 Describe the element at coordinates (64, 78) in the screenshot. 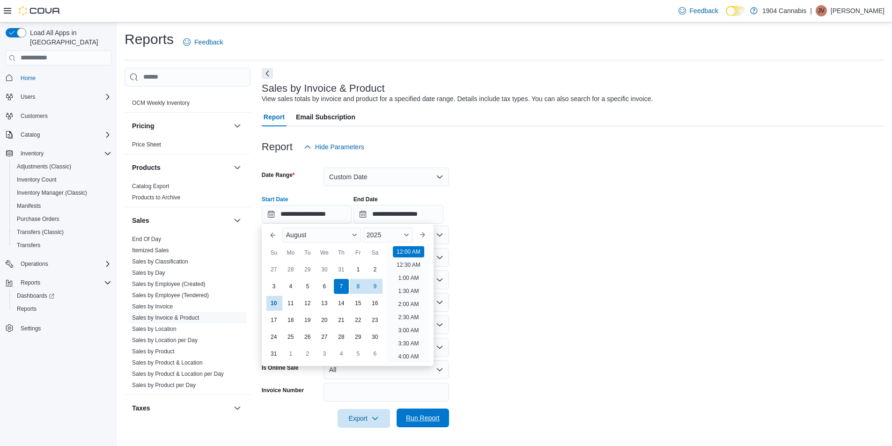

I see `span: Home` at that location.